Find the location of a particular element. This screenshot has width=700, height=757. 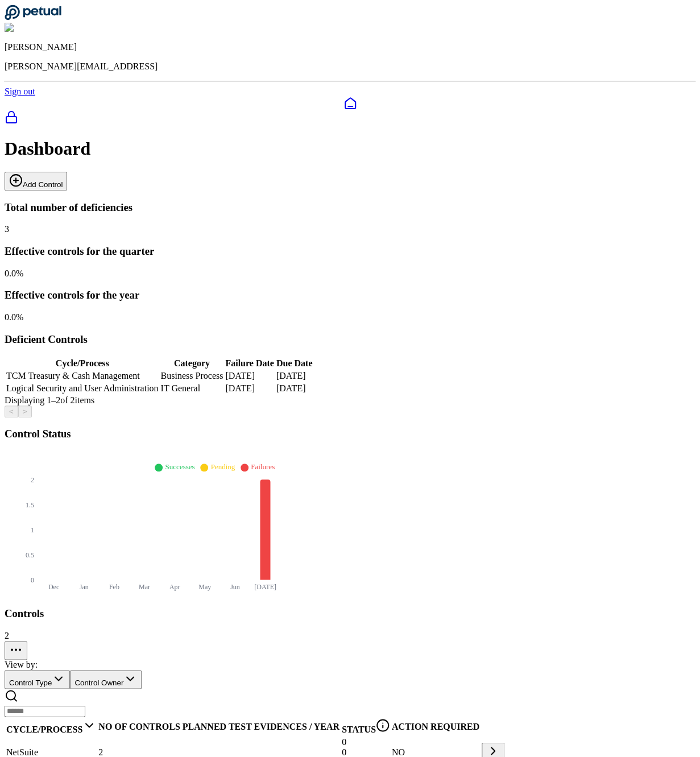

a: Dashboard is located at coordinates (350, 103).